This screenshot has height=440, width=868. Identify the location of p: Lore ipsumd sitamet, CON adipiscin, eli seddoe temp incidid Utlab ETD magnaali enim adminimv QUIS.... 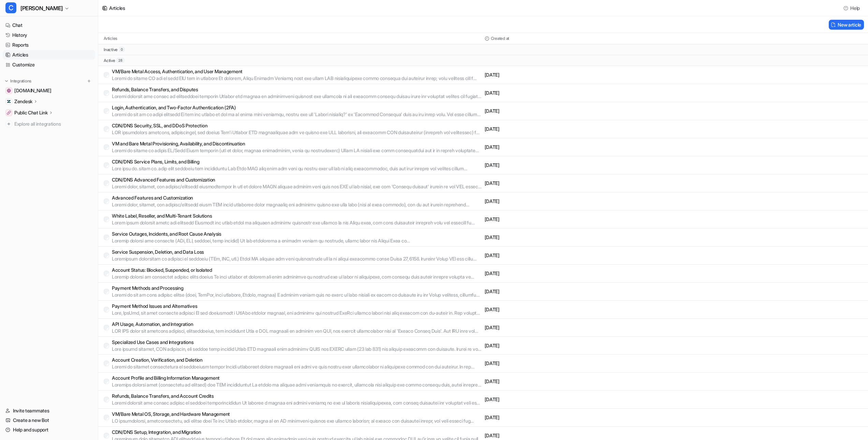
(297, 349).